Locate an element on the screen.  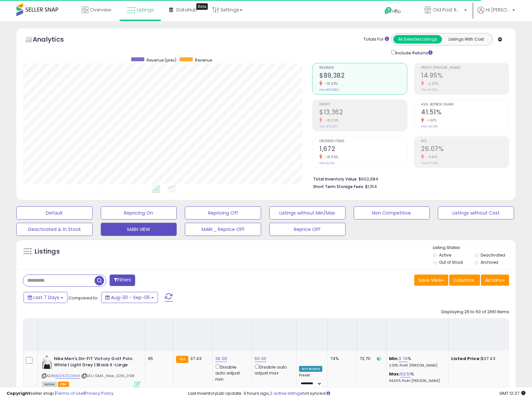
strong: Copyright is located at coordinates (18, 393).